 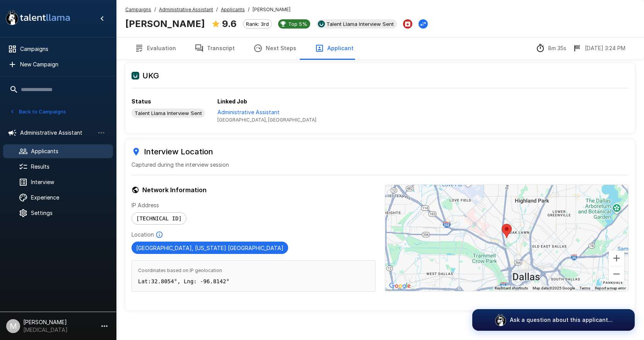 I want to click on a: Open this area in Google Maps (opens a new window), so click(x=400, y=287).